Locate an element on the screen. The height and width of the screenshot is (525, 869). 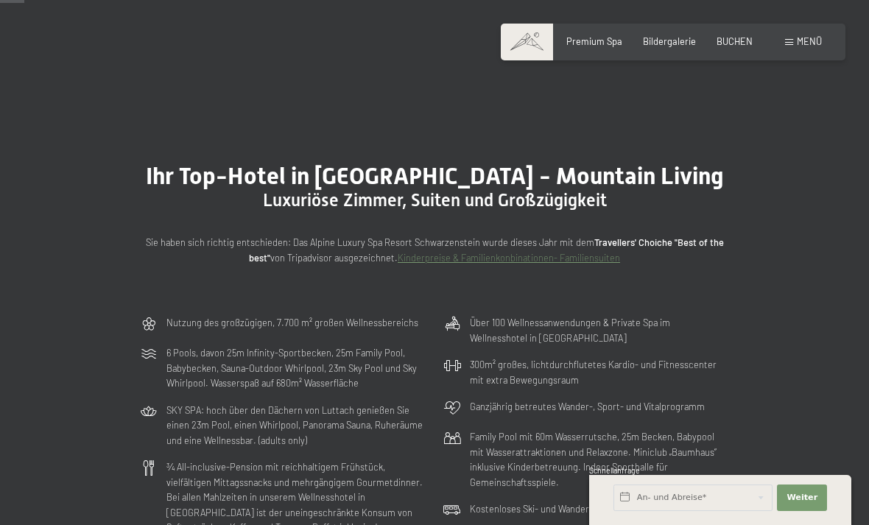
p: Family Pool mit 60m Wasserrutsche, 25m Becken, Babypool mit Wasserattraktionen und Relaxzone. Min... is located at coordinates (599, 460).